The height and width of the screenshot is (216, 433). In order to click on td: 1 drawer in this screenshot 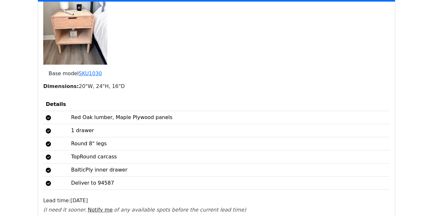, I will do `click(229, 131)`.